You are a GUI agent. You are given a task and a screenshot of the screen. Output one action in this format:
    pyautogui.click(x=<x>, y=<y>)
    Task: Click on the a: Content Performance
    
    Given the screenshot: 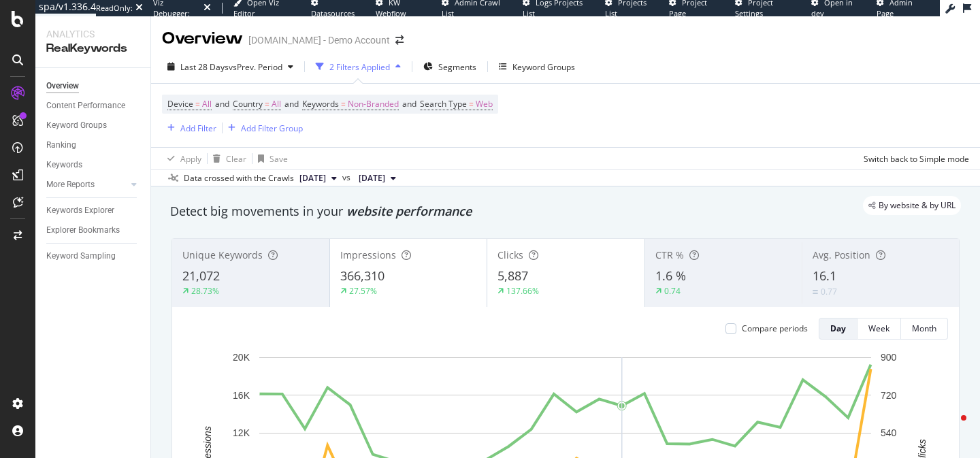 What is the action you would take?
    pyautogui.click(x=93, y=106)
    